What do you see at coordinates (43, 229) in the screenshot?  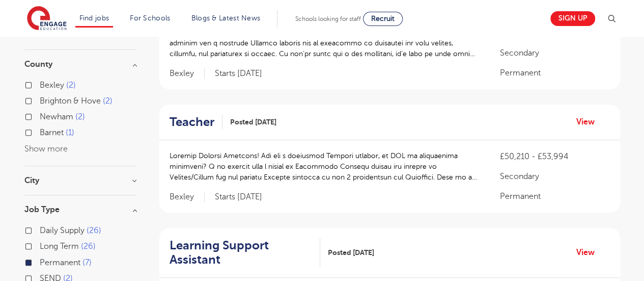 I see `input: Daily Supply 26` at bounding box center [43, 229].